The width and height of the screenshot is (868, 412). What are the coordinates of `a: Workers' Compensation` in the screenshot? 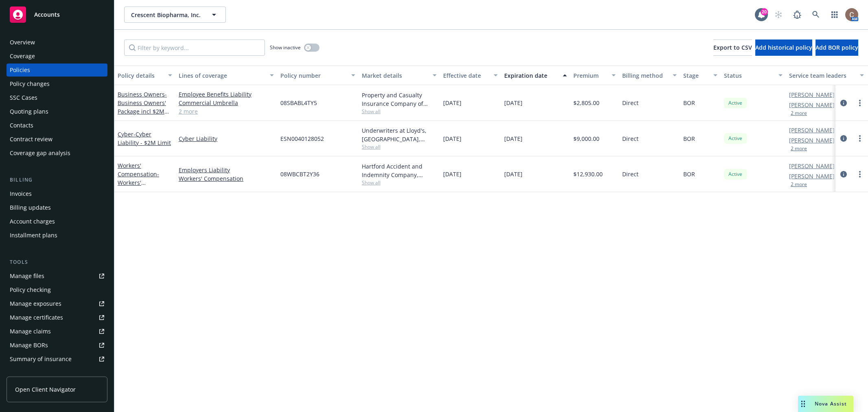 It's located at (226, 178).